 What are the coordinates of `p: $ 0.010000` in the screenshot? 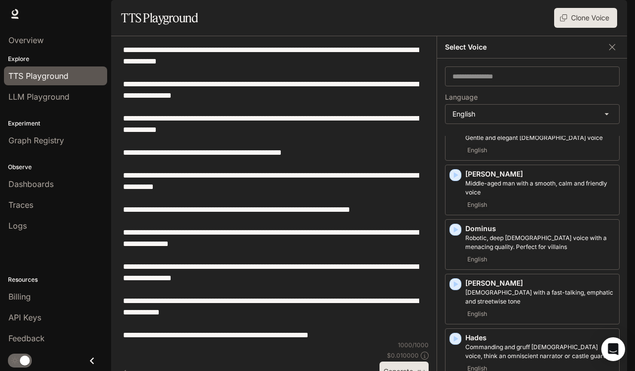 It's located at (403, 355).